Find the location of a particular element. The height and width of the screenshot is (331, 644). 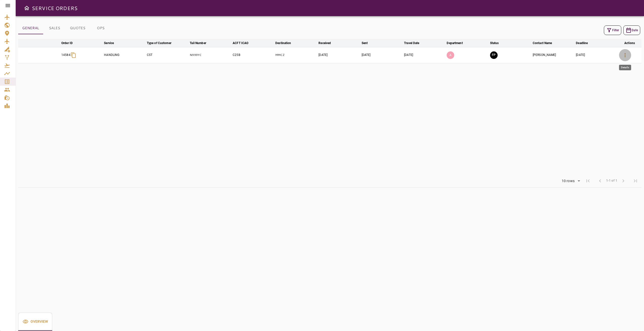

div: Contact Name is located at coordinates (543, 43).